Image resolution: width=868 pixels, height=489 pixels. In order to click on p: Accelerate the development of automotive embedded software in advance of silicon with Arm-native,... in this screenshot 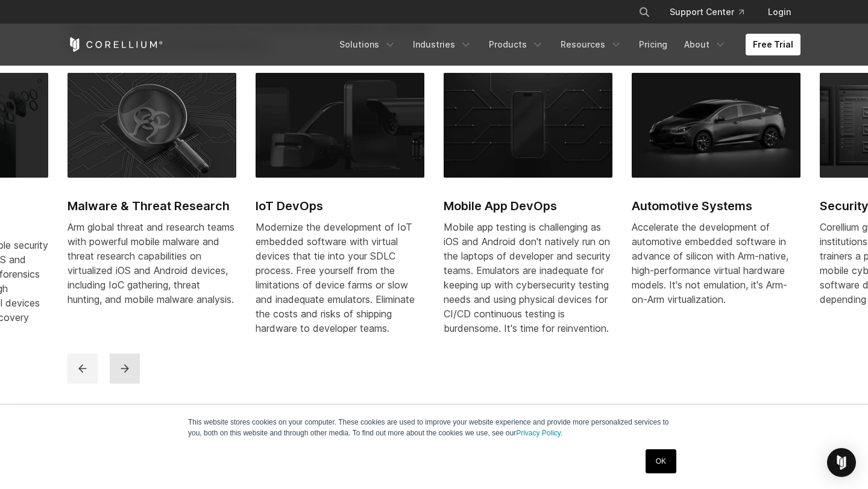, I will do `click(716, 263)`.